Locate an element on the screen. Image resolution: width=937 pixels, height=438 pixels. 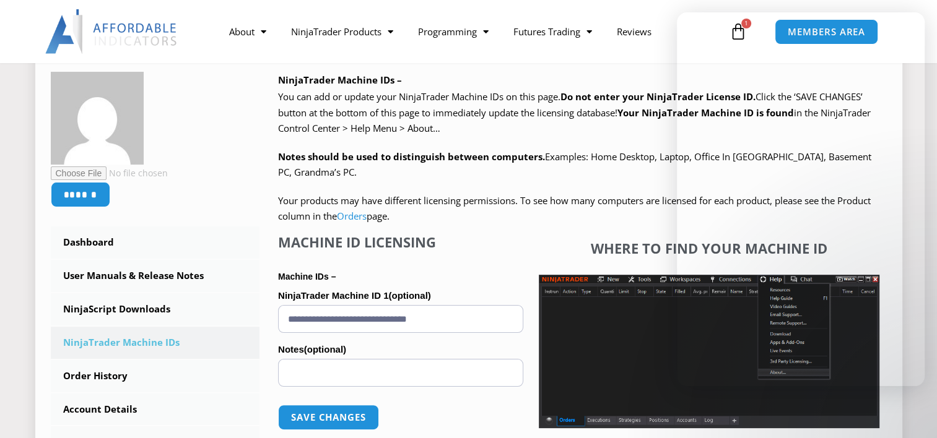
a: Account Details is located at coordinates (155, 410).